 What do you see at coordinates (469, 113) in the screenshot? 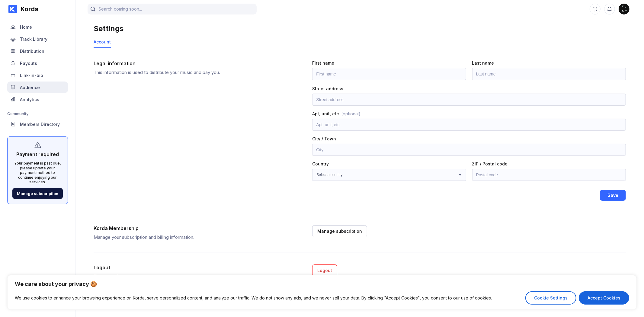
I see `div: Apt, unit, etc.` at bounding box center [469, 113].